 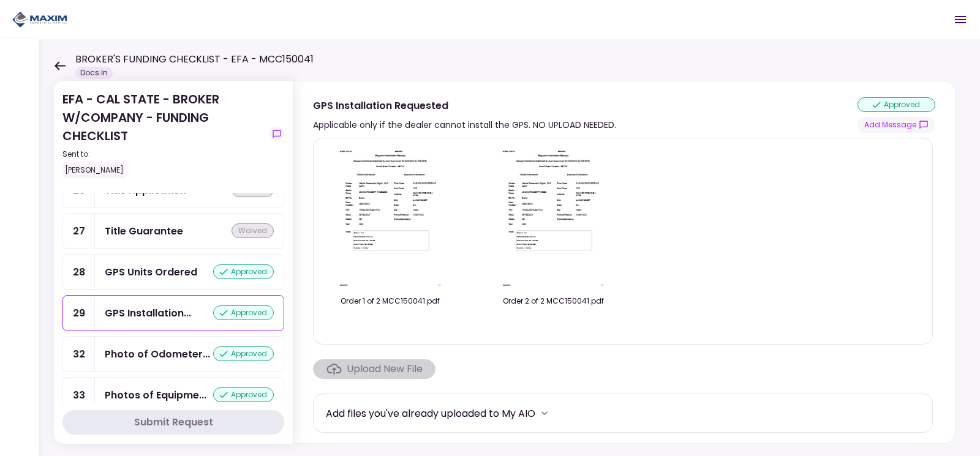 I want to click on div: GPS Installation RequestedApplicable only if the dealer cannot install the GPS. NO UPLOAD NEEDED...., so click(x=624, y=262).